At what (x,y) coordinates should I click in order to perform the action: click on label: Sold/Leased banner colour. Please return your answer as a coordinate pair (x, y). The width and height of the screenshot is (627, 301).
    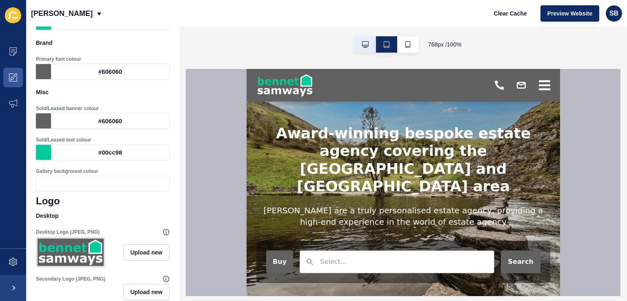
    Looking at the image, I should click on (67, 109).